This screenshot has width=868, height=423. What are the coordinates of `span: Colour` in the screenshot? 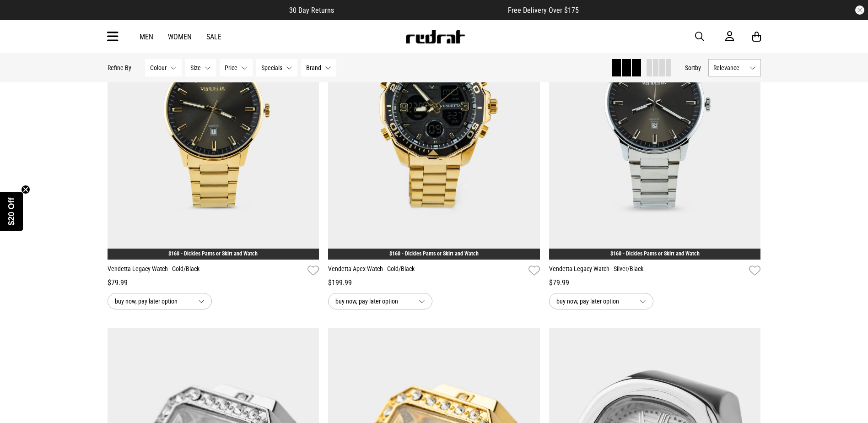 It's located at (158, 68).